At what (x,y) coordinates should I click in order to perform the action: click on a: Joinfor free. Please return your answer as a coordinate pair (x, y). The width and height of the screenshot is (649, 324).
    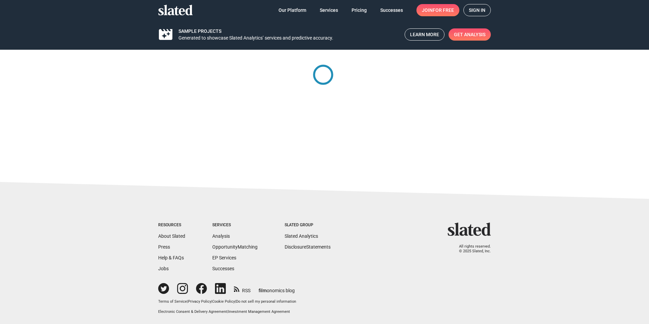
    Looking at the image, I should click on (438, 10).